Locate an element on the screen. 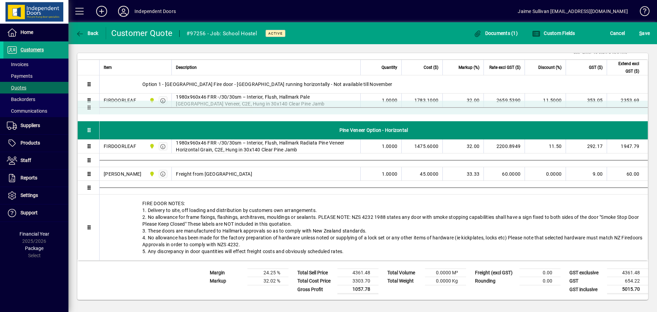 This screenshot has height=312, width=657. span: Products is located at coordinates (30, 143).